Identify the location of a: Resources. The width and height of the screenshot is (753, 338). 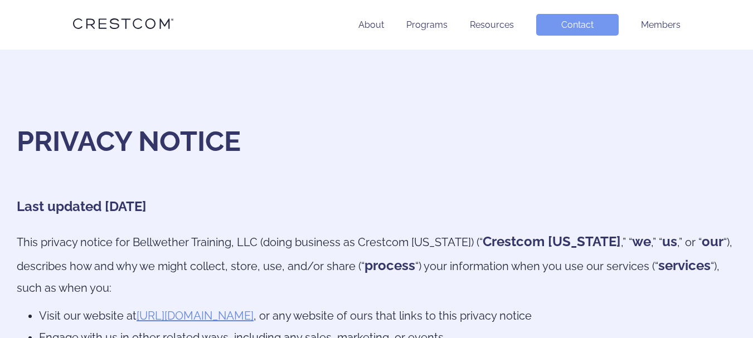
(492, 25).